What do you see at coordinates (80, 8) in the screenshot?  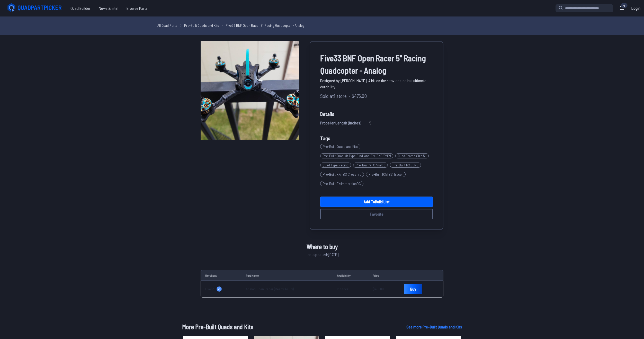 I see `a: Quad Builder` at bounding box center [80, 8].